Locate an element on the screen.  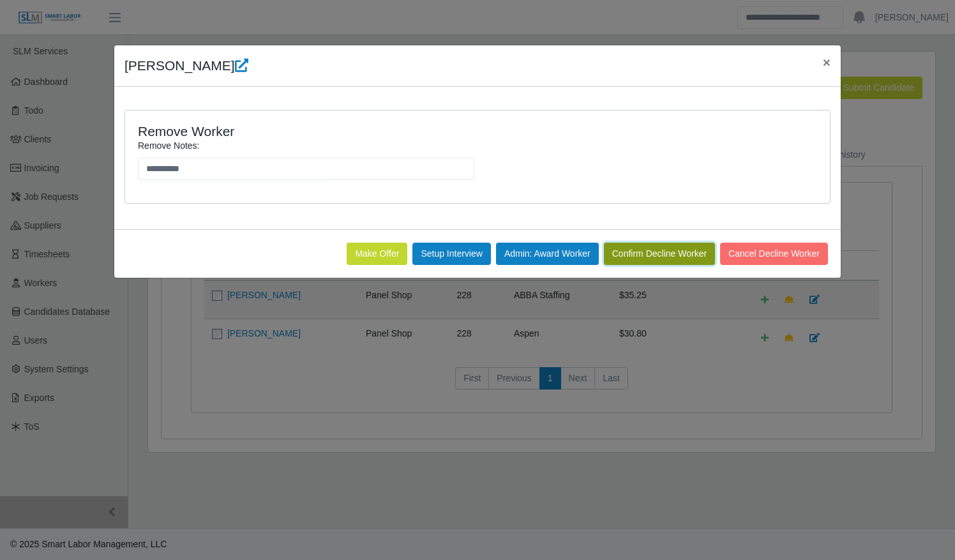
button: Cancel Decline Worker is located at coordinates (774, 253).